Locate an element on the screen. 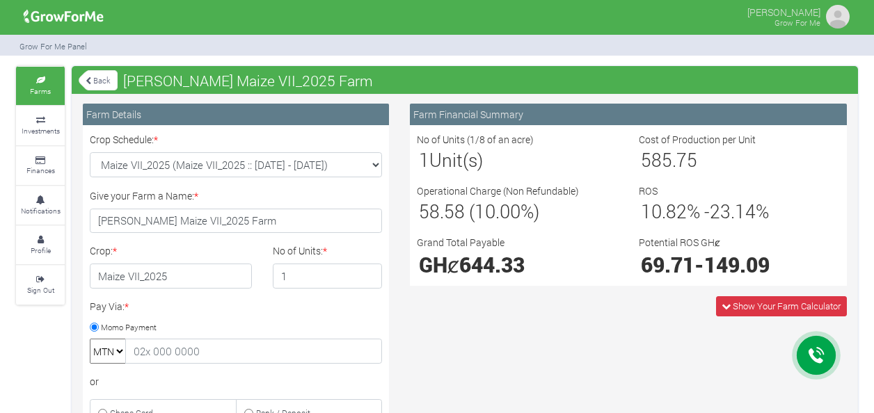 Image resolution: width=874 pixels, height=413 pixels. a: Notifications is located at coordinates (40, 205).